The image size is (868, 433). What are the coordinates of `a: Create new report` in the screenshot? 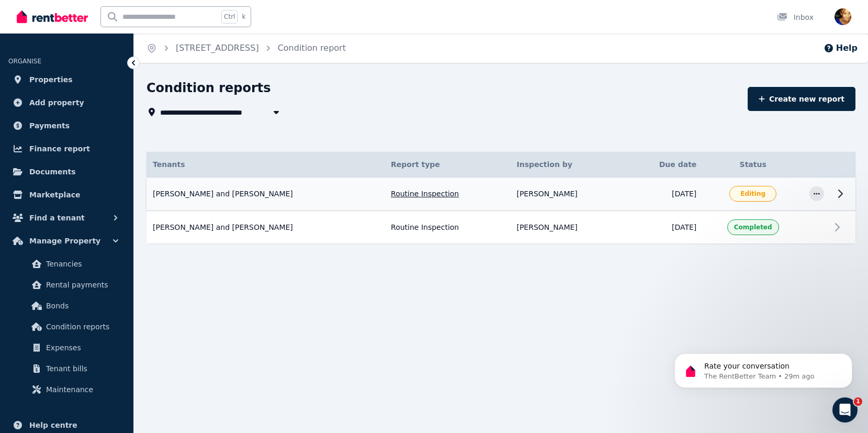 It's located at (801, 99).